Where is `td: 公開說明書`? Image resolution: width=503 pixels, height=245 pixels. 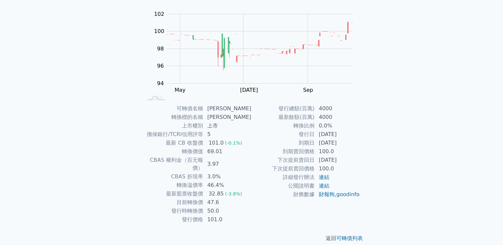
td: 公開說明書 is located at coordinates (283, 186).